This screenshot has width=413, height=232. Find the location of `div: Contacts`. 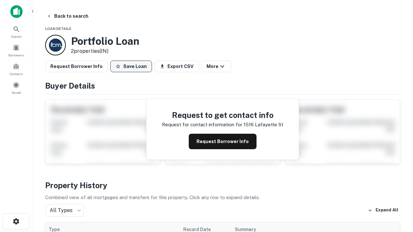

div: Contacts is located at coordinates (16, 69).